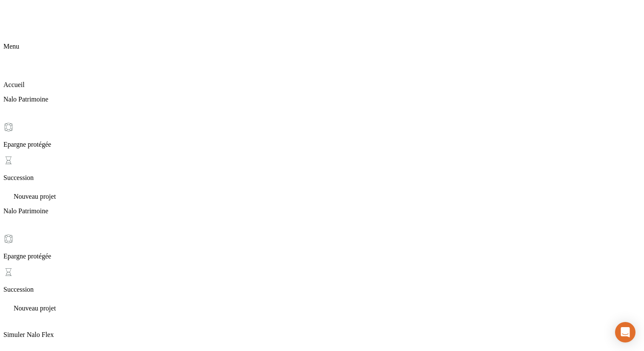 The image size is (644, 351). I want to click on p: Accueil, so click(322, 84).